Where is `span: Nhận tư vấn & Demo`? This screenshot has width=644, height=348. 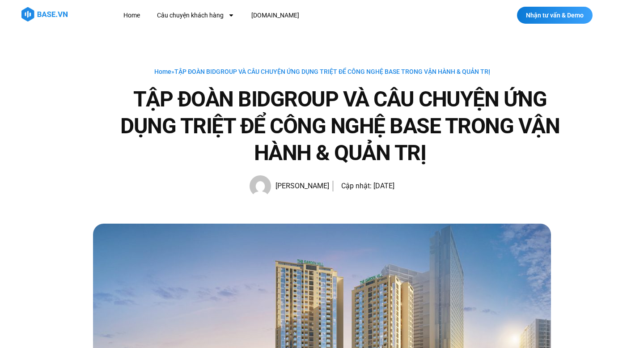
span: Nhận tư vấn & Demo is located at coordinates (555, 15).